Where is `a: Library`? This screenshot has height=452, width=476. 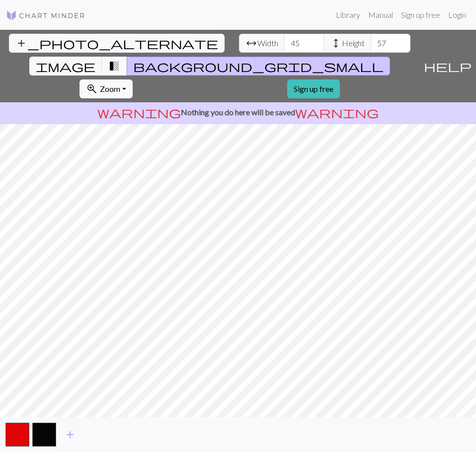
a: Library is located at coordinates (348, 15).